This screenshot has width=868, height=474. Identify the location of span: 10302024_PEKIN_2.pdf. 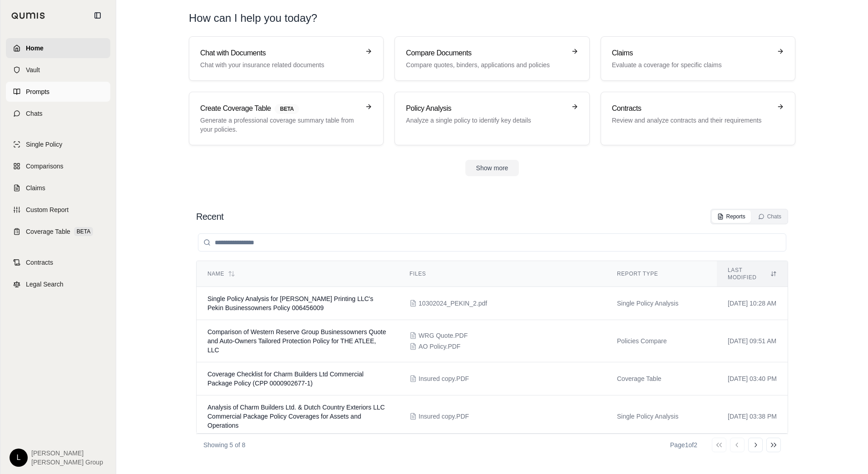
(453, 304).